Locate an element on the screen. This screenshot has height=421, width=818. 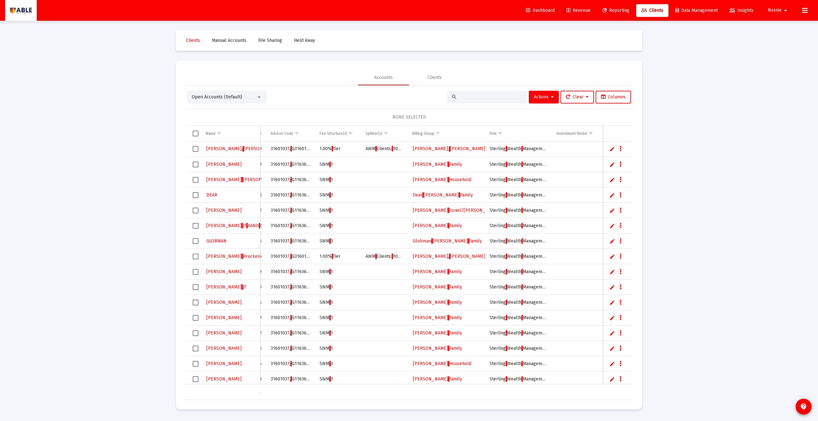
span: Show filter options for column 'Fee Structure(s)' is located at coordinates (351, 133).